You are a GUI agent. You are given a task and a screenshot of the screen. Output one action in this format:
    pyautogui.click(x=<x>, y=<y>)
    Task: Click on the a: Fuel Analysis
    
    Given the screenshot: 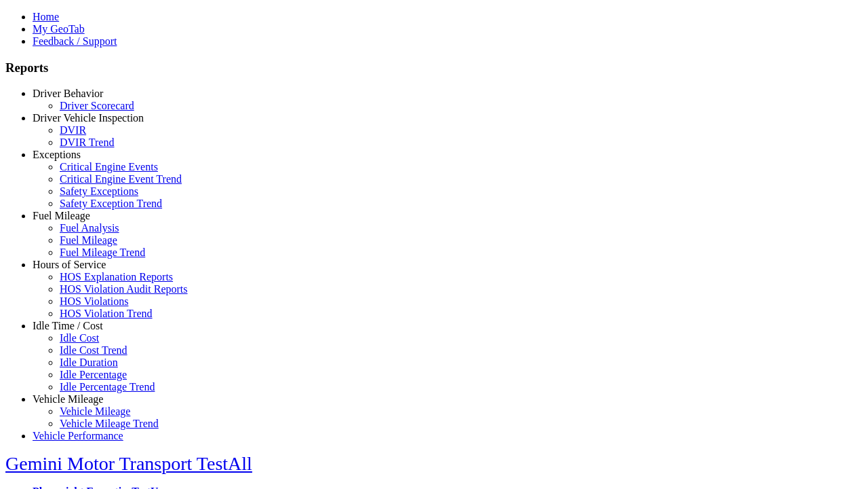 What is the action you would take?
    pyautogui.click(x=90, y=227)
    